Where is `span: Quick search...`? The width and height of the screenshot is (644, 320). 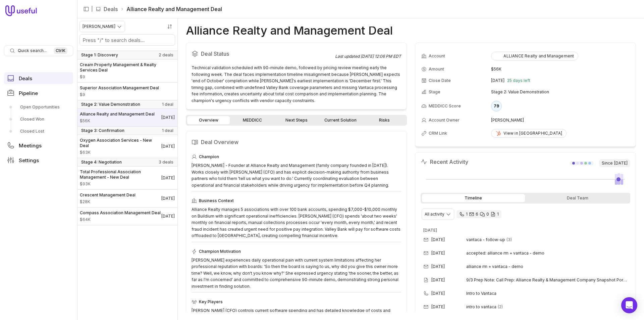 span: Quick search... is located at coordinates (32, 51).